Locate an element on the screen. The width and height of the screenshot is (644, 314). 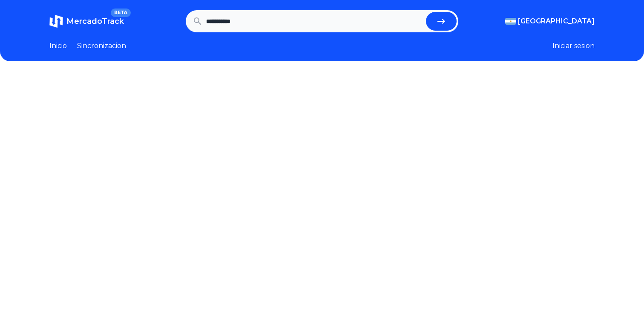
img: Argentina is located at coordinates (511, 21).